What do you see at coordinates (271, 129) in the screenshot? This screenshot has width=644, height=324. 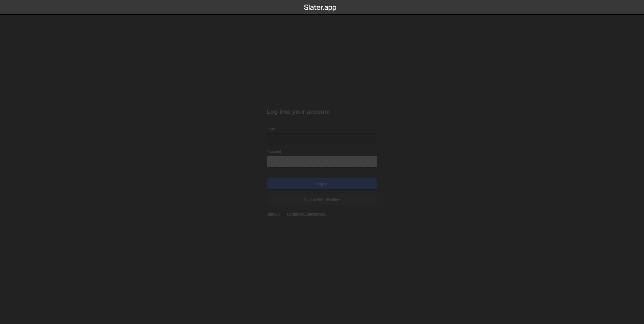 I see `label: Email` at bounding box center [271, 129].